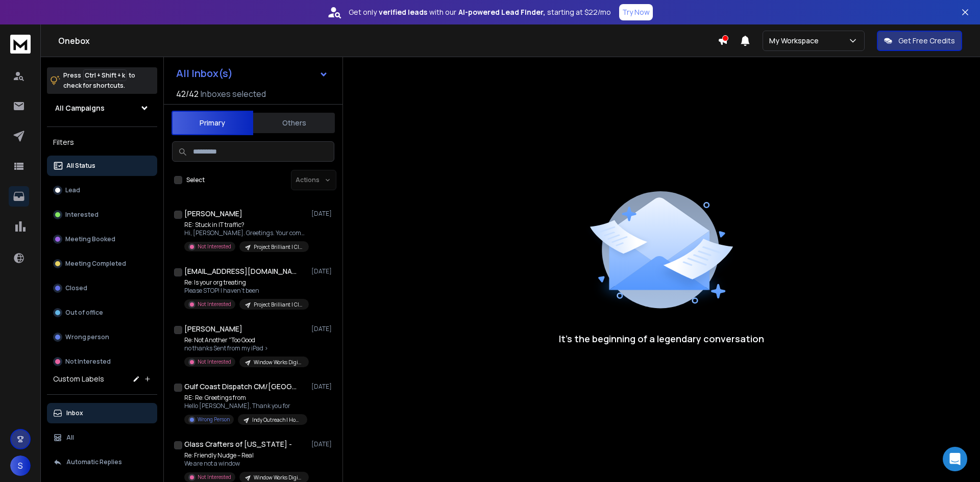 This screenshot has width=980, height=482. Describe the element at coordinates (196, 180) in the screenshot. I see `label: Select` at that location.